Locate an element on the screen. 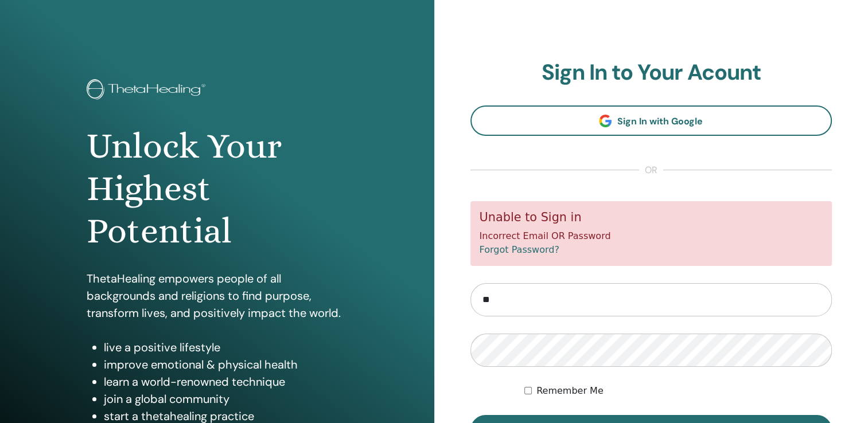 This screenshot has width=868, height=423. label: Remember Me is located at coordinates (570, 391).